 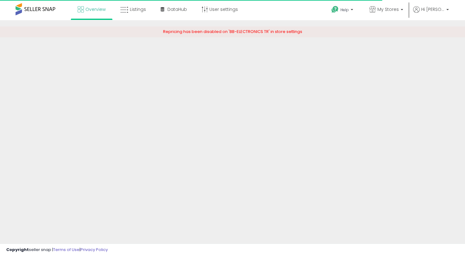 I want to click on a: Help, so click(x=343, y=11).